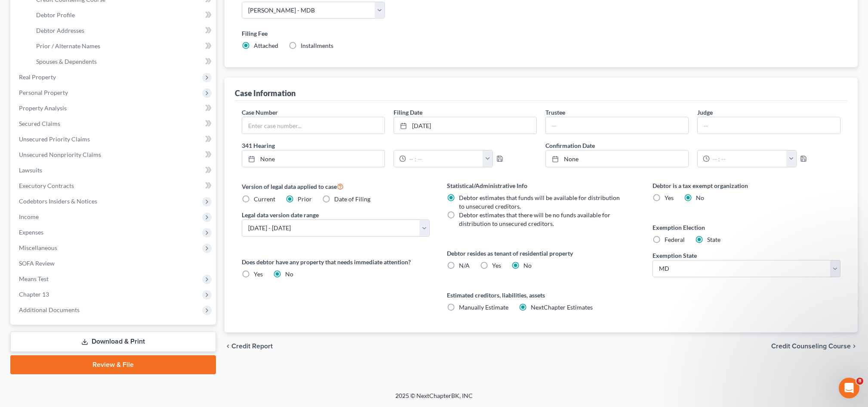 The height and width of the screenshot is (407, 868). I want to click on a: Download & Print, so click(113, 341).